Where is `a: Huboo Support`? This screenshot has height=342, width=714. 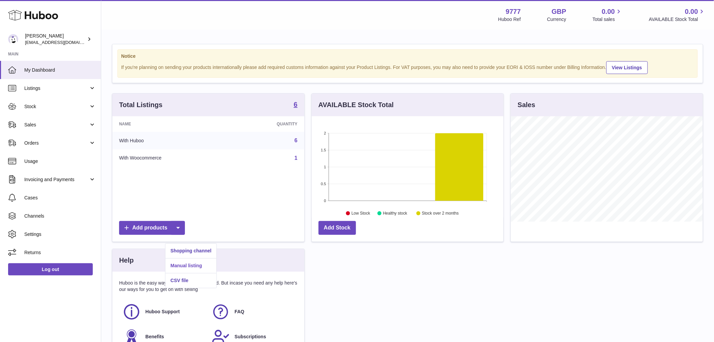
a: Huboo Support is located at coordinates (164, 312).